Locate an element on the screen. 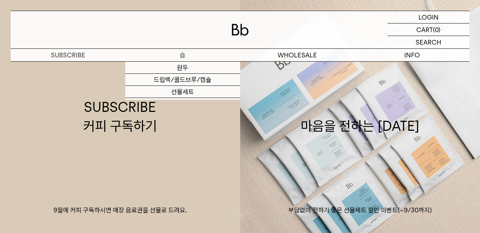 The width and height of the screenshot is (480, 233). a: 커피용품 is located at coordinates (182, 104).